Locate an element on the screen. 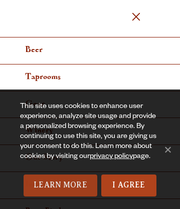 Image resolution: width=180 pixels, height=209 pixels. a: I Agree is located at coordinates (129, 186).